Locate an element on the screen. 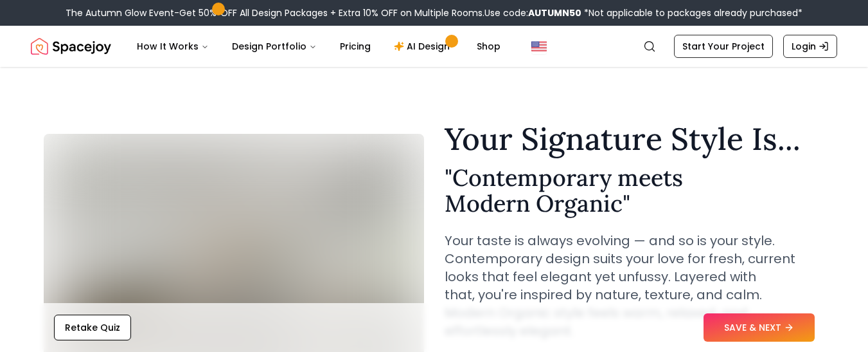  div: The Autumn Glow Event-Get 50% OFF All Design Packages + Extra 10% OFF on Multiple Rooms. is located at coordinates (434, 13).